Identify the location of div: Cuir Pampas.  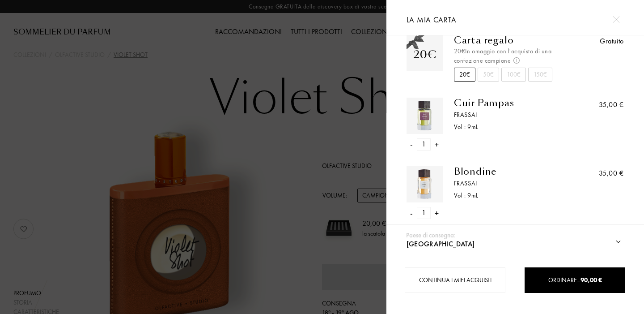
(512, 103).